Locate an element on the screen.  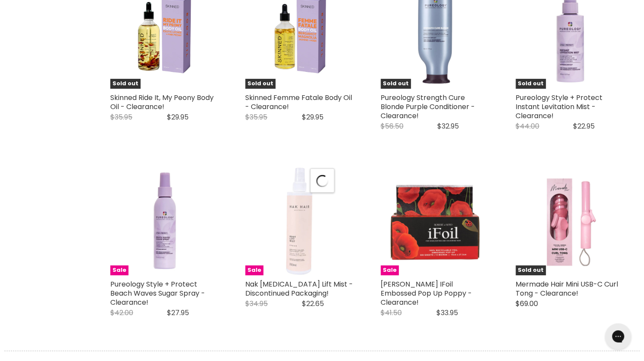
span: $33.95 is located at coordinates (447, 313).